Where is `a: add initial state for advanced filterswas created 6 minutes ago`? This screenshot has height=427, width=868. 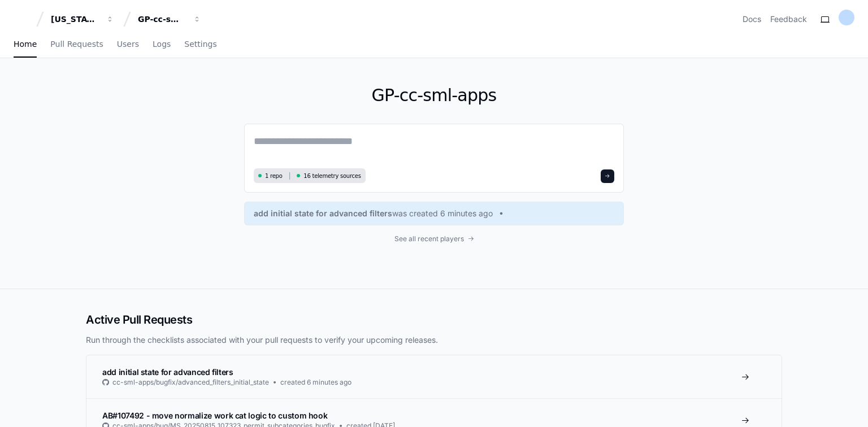 a: add initial state for advanced filterswas created 6 minutes ago is located at coordinates (434, 214).